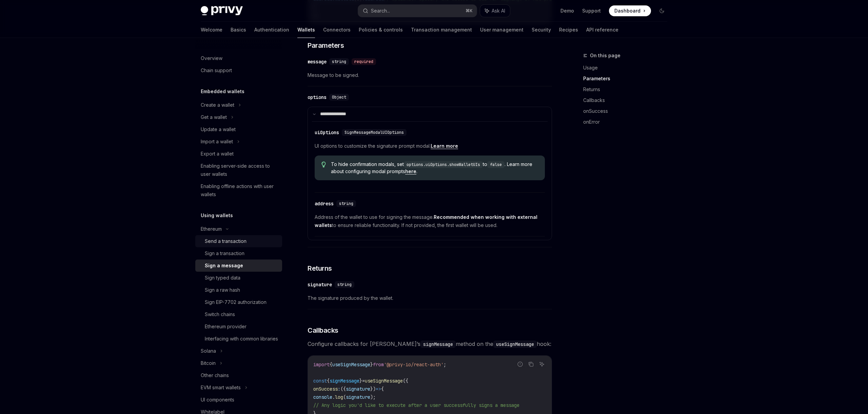 The height and width of the screenshot is (414, 868). I want to click on a: Demo, so click(567, 11).